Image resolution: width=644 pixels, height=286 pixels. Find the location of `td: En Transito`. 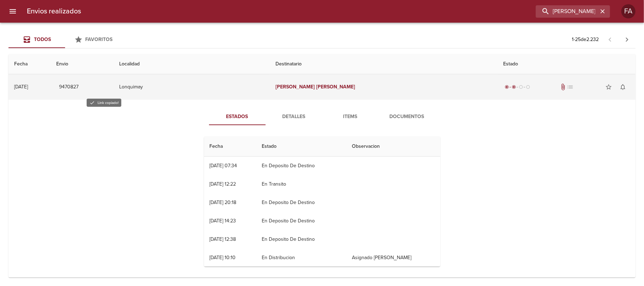

td: En Transito is located at coordinates (301, 184).